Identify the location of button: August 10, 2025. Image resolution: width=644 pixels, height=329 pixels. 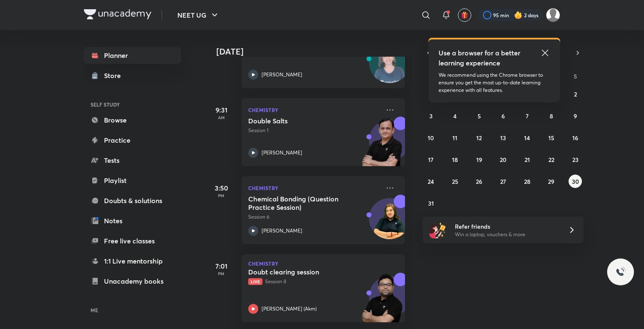
(431, 138).